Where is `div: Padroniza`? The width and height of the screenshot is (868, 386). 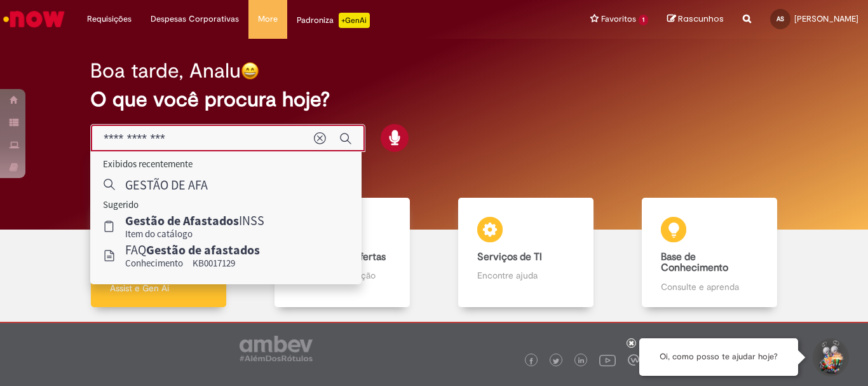 div: Padroniza is located at coordinates (333, 21).